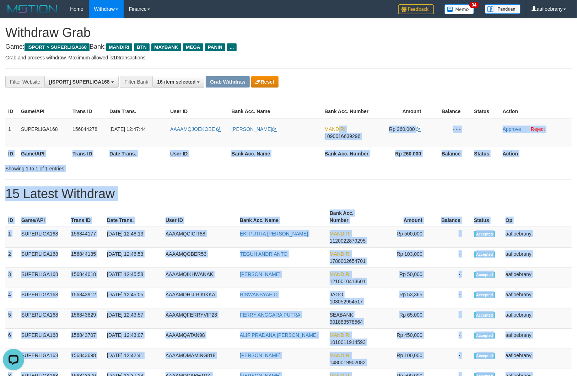  Describe the element at coordinates (503, 9) in the screenshot. I see `img: panduan.png` at that location.